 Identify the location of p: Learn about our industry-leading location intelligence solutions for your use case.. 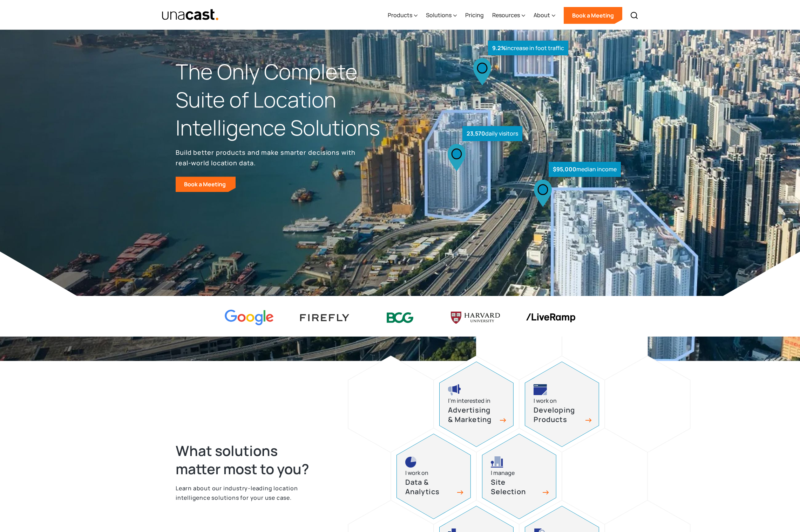
(249, 493).